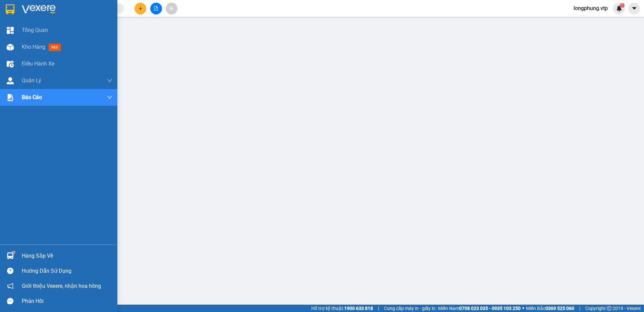 This screenshot has width=644, height=312. Describe the element at coordinates (342, 308) in the screenshot. I see `span: Hỗ trợ kỹ thuật:` at that location.